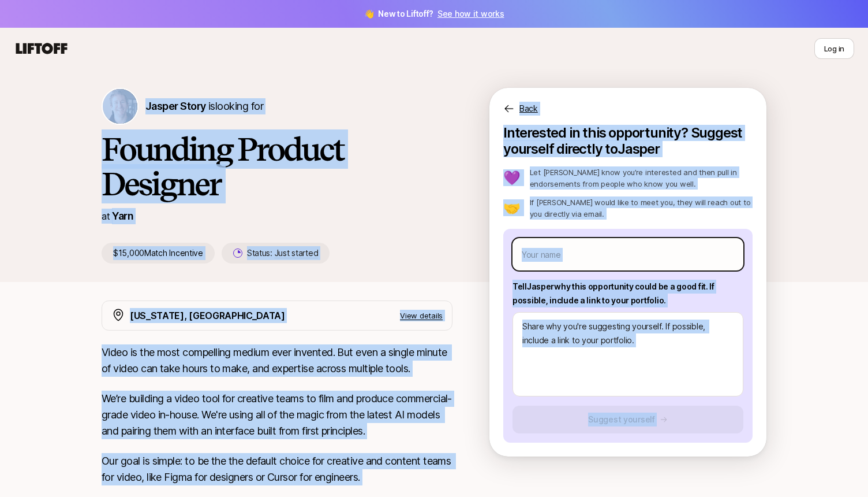 This screenshot has width=868, height=497. I want to click on p: Back, so click(528, 109).